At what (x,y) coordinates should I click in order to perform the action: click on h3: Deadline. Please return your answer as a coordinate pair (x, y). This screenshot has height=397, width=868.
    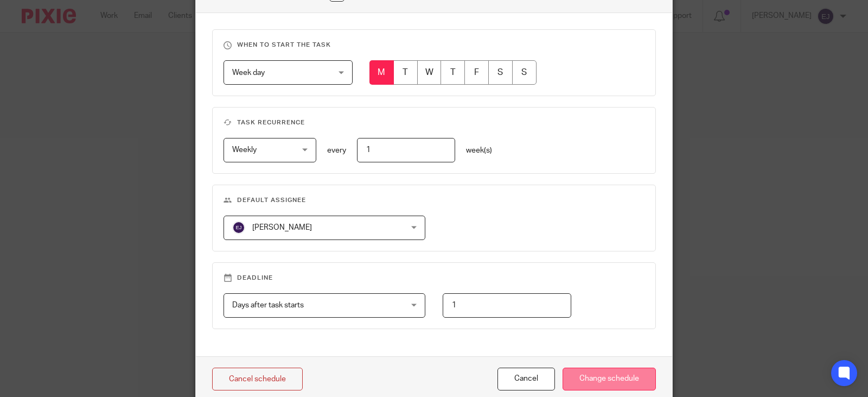
    Looking at the image, I should click on (434, 278).